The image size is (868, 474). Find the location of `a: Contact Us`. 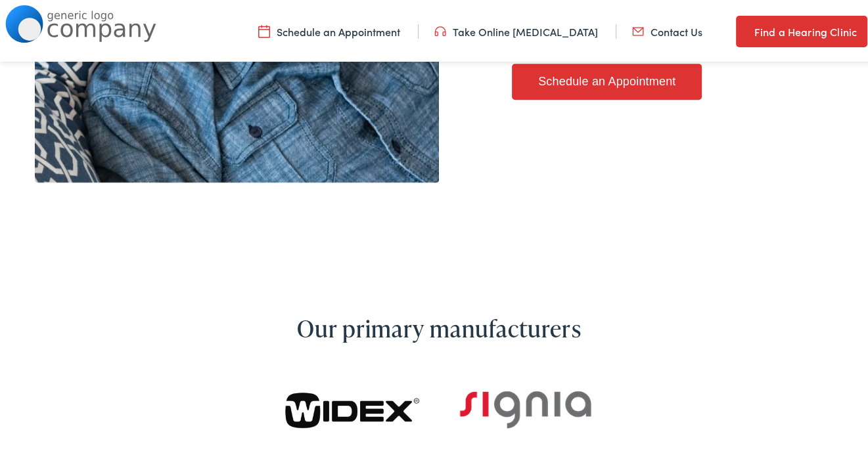

a: Contact Us is located at coordinates (667, 29).